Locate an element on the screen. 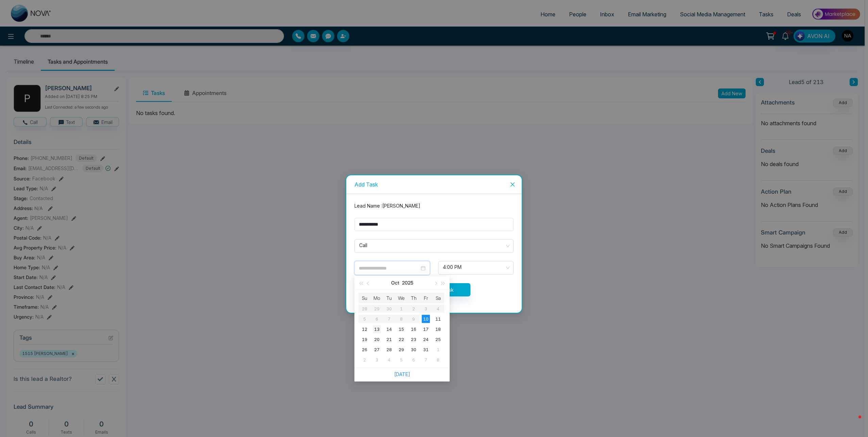 This screenshot has height=437, width=868. div: 7 is located at coordinates (426, 360).